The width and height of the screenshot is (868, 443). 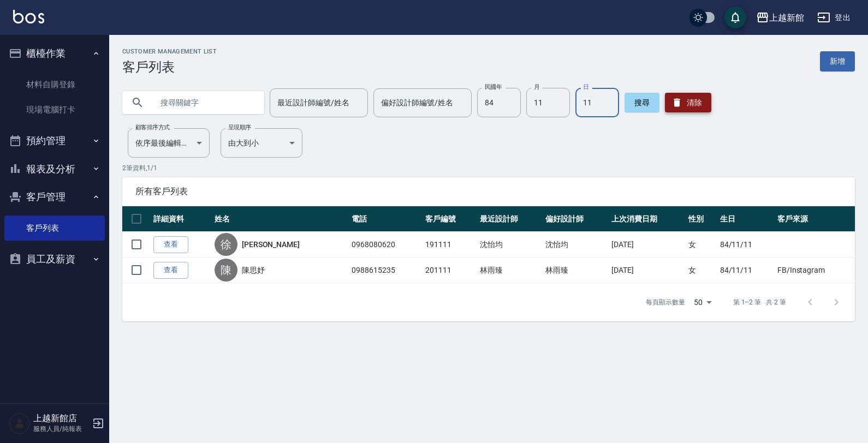 What do you see at coordinates (55, 141) in the screenshot?
I see `button: 預約管理` at bounding box center [55, 141].